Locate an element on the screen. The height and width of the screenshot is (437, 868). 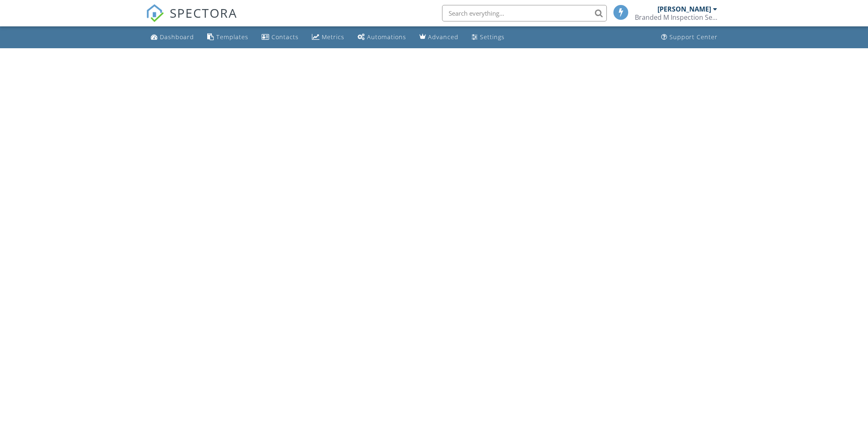
div: Contacts is located at coordinates (285, 37).